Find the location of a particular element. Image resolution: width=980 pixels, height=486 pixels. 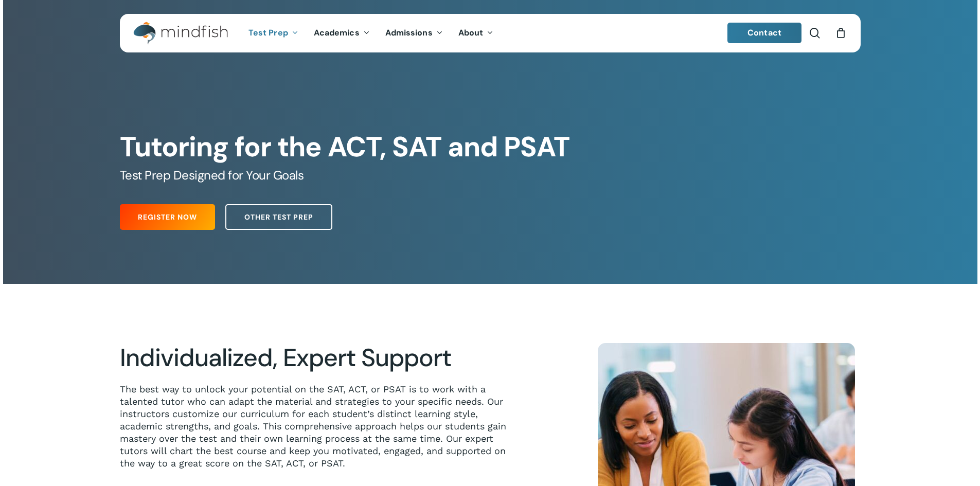

a: Cart is located at coordinates (841, 33).